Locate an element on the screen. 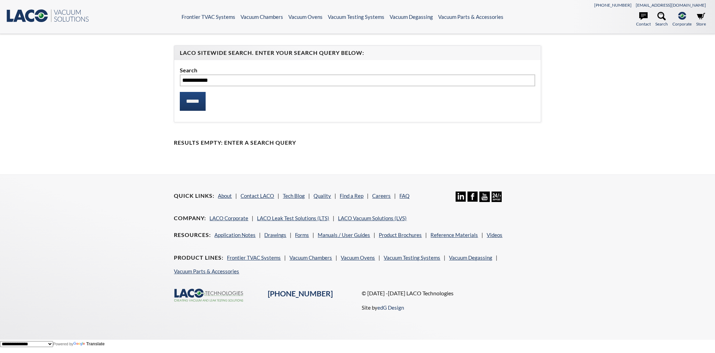  a: FAQ is located at coordinates (404, 196).